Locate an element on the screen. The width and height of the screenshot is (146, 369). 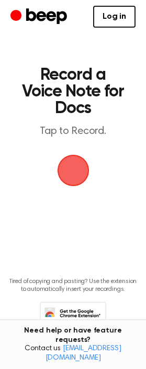
span: Contact us is located at coordinates (72, 354).